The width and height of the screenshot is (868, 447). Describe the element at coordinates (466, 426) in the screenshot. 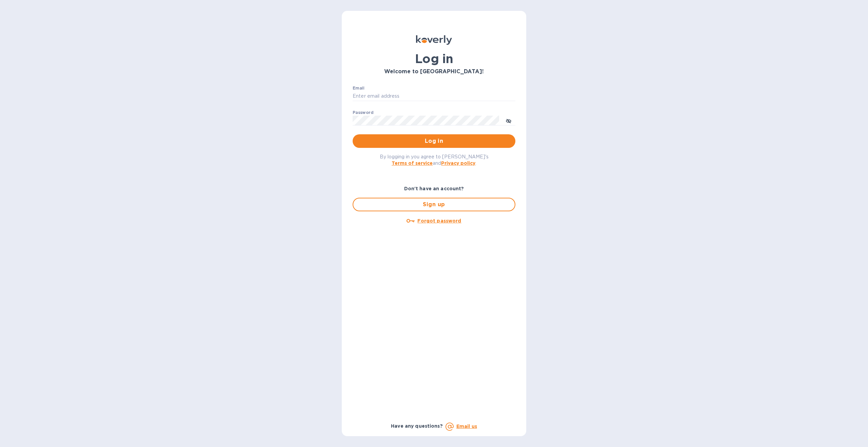

I see `a: Email us` at that location.